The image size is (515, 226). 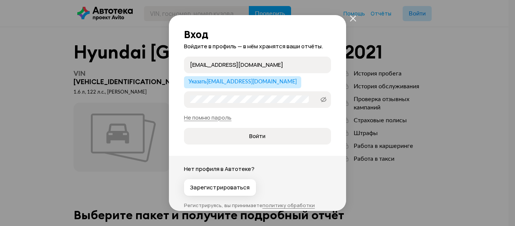 What do you see at coordinates (257, 46) in the screenshot?
I see `p: Войдите в профиль — в нём хранятся ваши отчёты.` at bounding box center [257, 46].